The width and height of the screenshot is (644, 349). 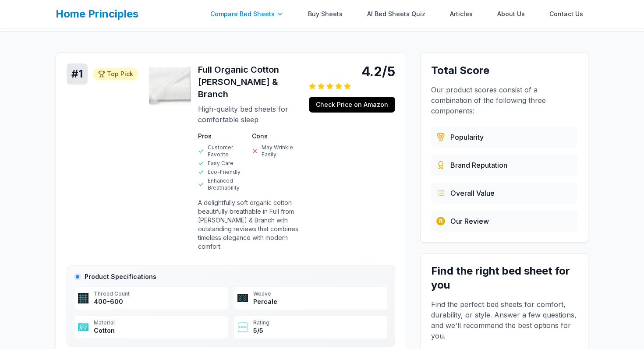 I want to click on div: Our team's hands-on testing and evaluation process, so click(x=504, y=221).